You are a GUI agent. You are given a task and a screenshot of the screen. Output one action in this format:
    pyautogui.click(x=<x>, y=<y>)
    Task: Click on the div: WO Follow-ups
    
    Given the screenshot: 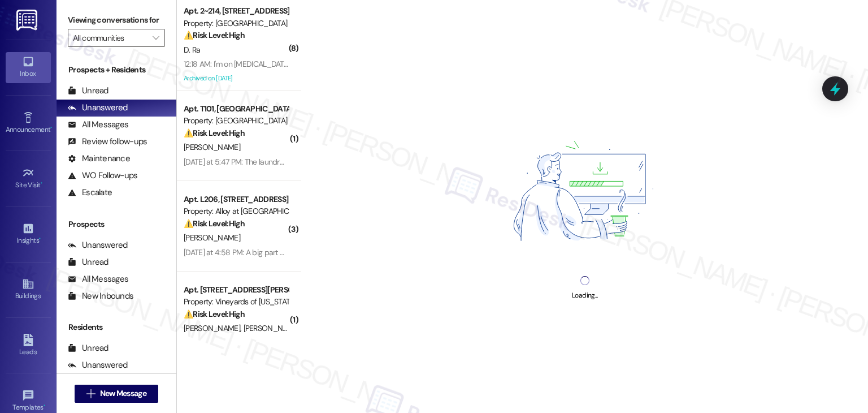 What is the action you would take?
    pyautogui.click(x=102, y=175)
    